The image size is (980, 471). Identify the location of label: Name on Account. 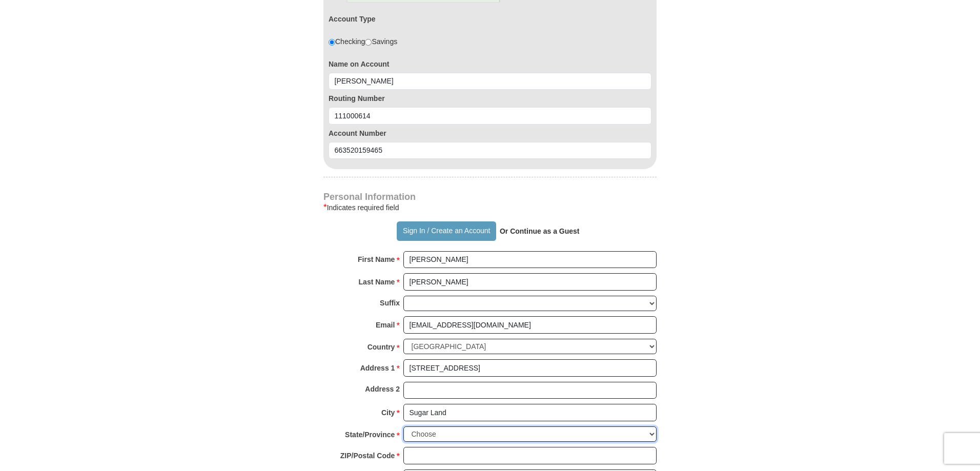
(490, 64).